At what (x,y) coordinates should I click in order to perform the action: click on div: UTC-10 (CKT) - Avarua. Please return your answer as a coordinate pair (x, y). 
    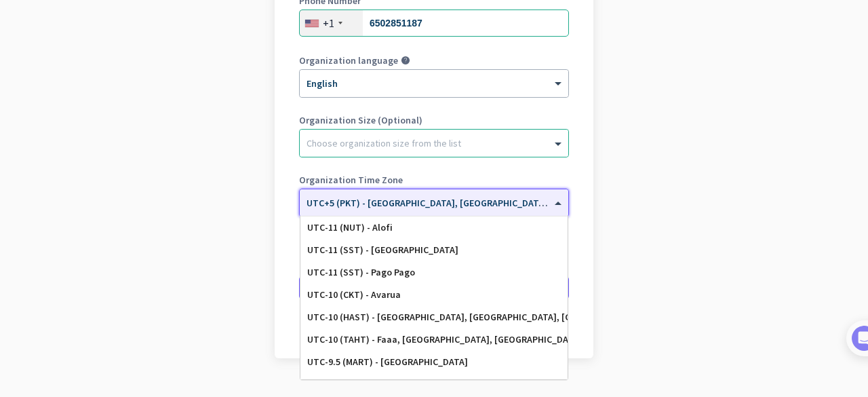
    Looking at the image, I should click on (434, 294).